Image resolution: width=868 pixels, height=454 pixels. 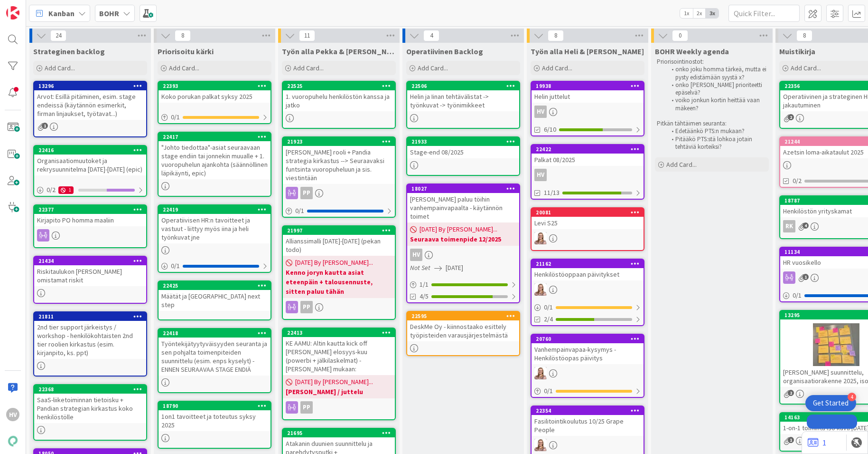 I want to click on a: 21933Stage-end 08/2025, so click(x=463, y=156).